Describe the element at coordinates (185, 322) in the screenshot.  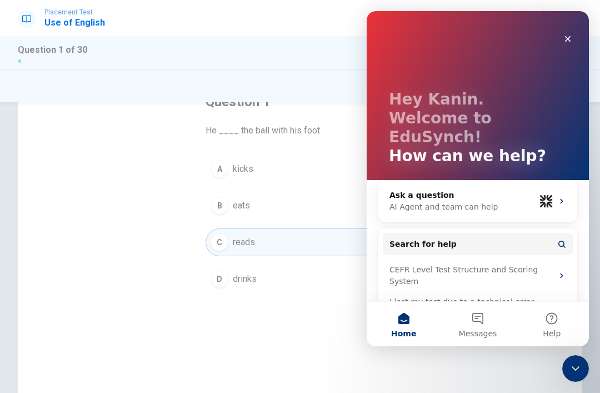
I see `span: Help` at that location.